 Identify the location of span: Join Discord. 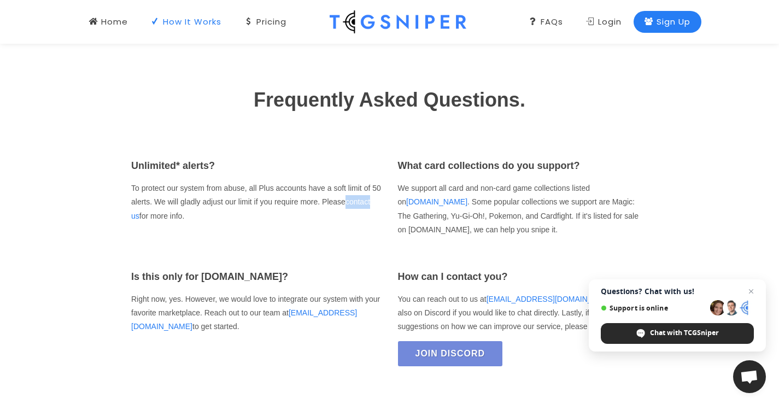
(450, 354).